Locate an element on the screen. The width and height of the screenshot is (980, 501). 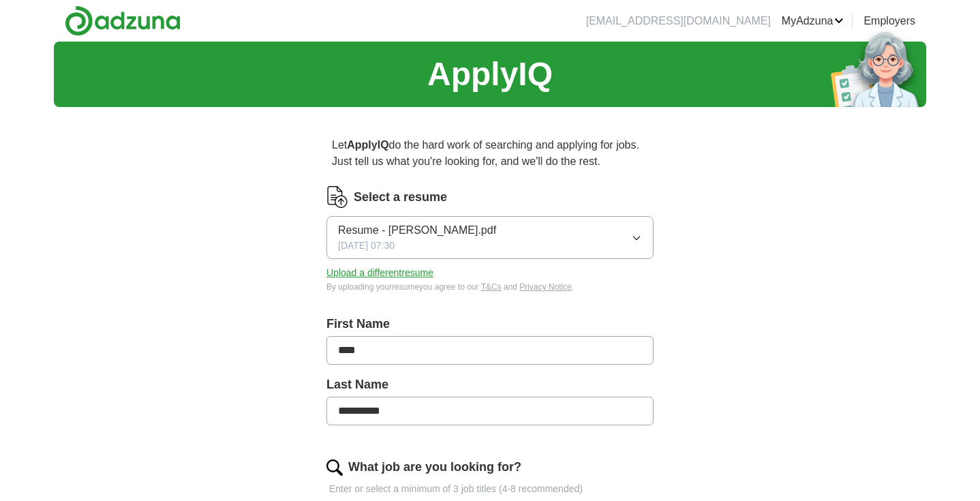
a: Employers is located at coordinates (890, 21).